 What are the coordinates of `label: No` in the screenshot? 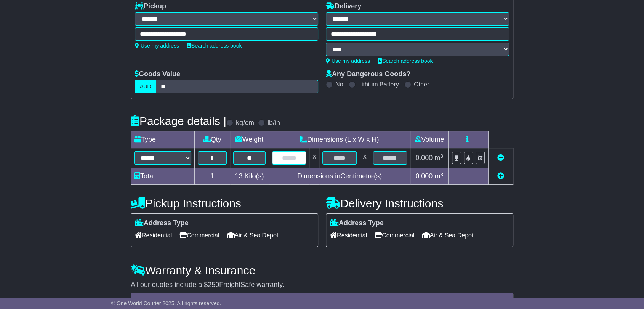 It's located at (339, 84).